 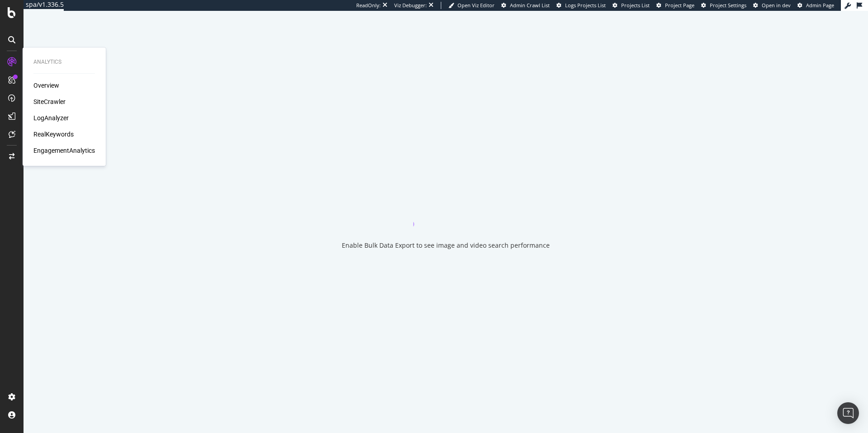 What do you see at coordinates (772, 5) in the screenshot?
I see `a: Open in dev` at bounding box center [772, 5].